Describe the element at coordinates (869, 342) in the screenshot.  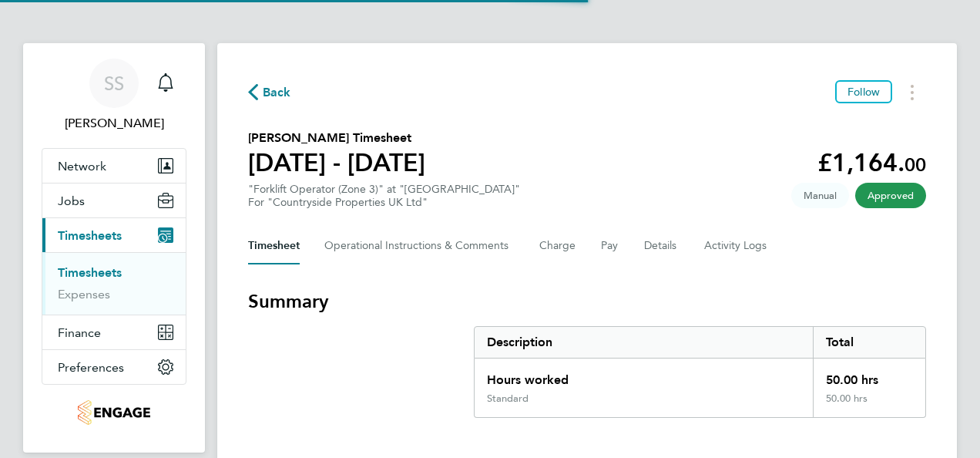
I see `div: Total` at that location.